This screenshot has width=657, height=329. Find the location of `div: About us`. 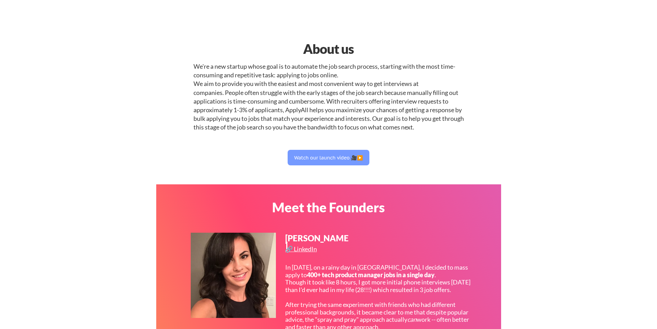

div: About us is located at coordinates (328, 49).